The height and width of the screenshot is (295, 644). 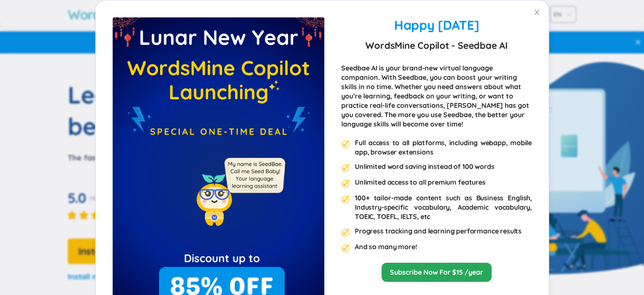 What do you see at coordinates (437, 272) in the screenshot?
I see `button: Subscribe Now For $15 /year` at bounding box center [437, 272].